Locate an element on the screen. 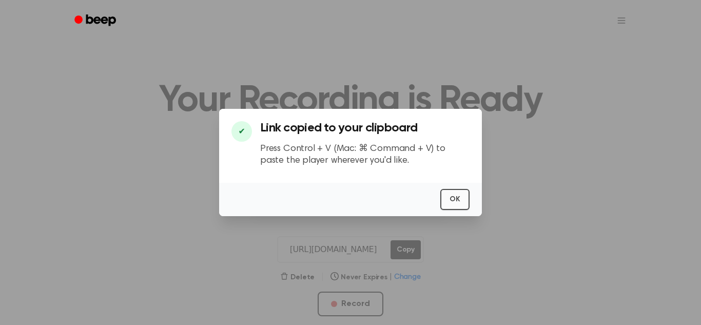 The width and height of the screenshot is (701, 325). button: Open menu is located at coordinates (622, 21).